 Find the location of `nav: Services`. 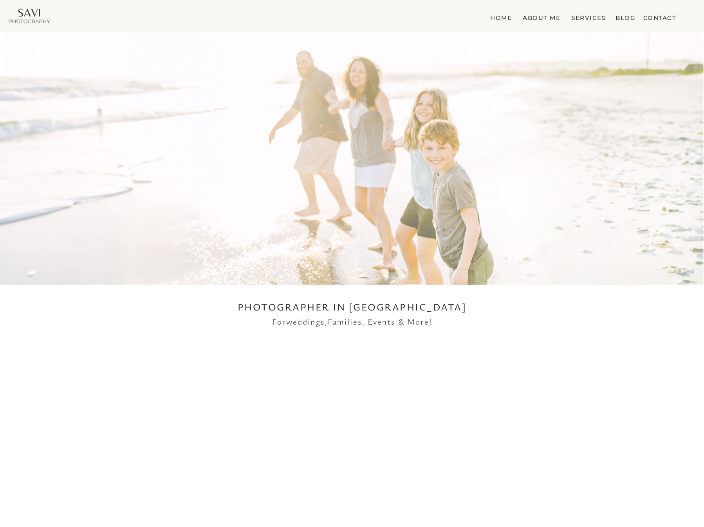

nav: Services is located at coordinates (588, 16).